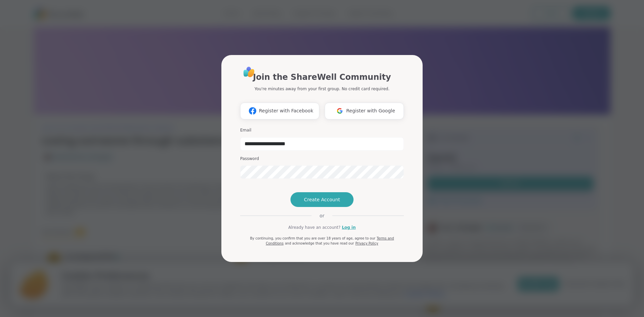 The width and height of the screenshot is (644, 317). Describe the element at coordinates (249, 72) in the screenshot. I see `img: ShareWell Logo` at that location.